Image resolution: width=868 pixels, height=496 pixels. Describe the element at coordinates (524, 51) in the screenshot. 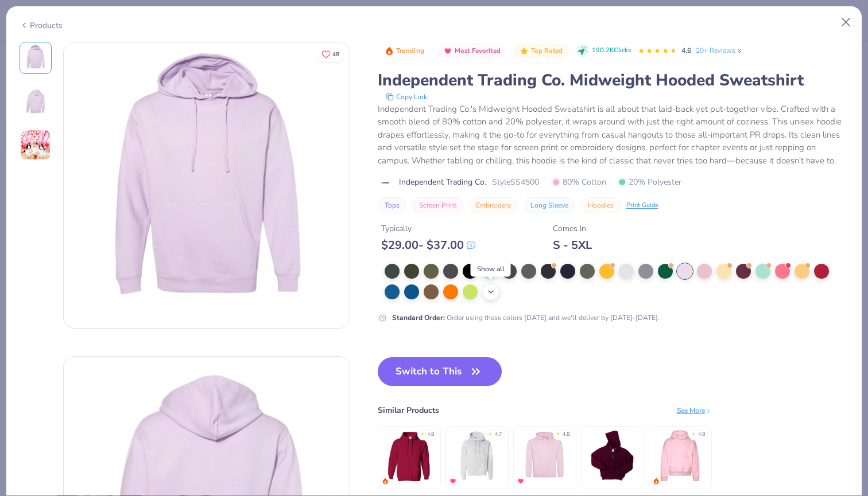

I see `img: Top Rated sort` at that location.